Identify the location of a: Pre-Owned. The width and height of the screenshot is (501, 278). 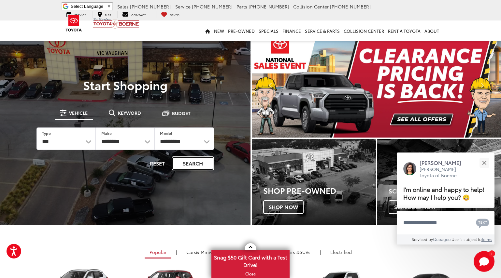
(241, 31).